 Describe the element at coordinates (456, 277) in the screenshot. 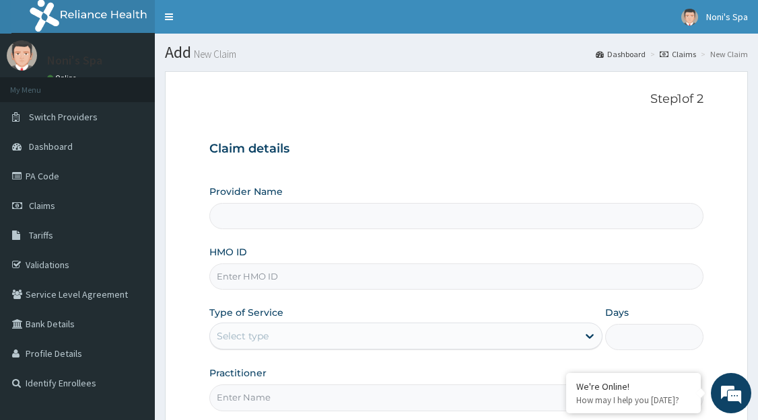

I see `input: Enter HMO ID` at that location.